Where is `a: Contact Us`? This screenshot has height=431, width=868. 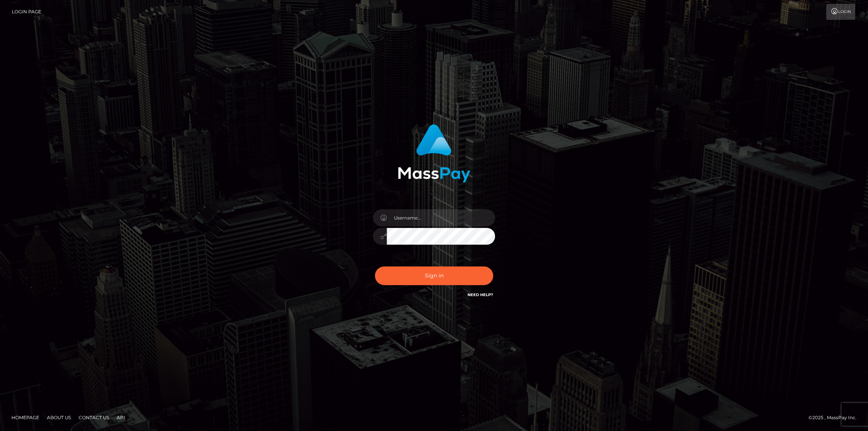 a: Contact Us is located at coordinates (94, 417).